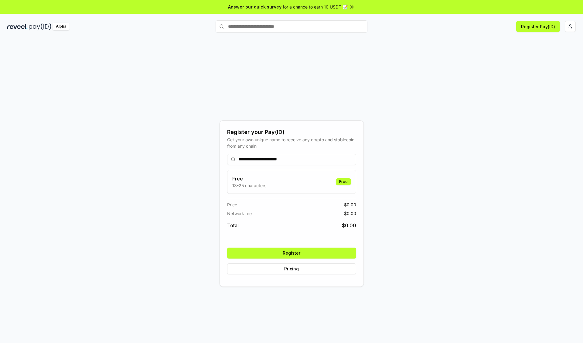 Image resolution: width=583 pixels, height=343 pixels. What do you see at coordinates (249, 178) in the screenshot?
I see `h3: Free` at bounding box center [249, 178].